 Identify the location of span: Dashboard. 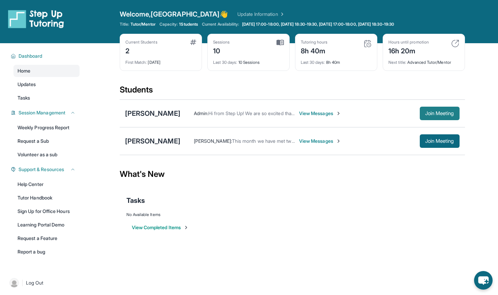
(30, 56).